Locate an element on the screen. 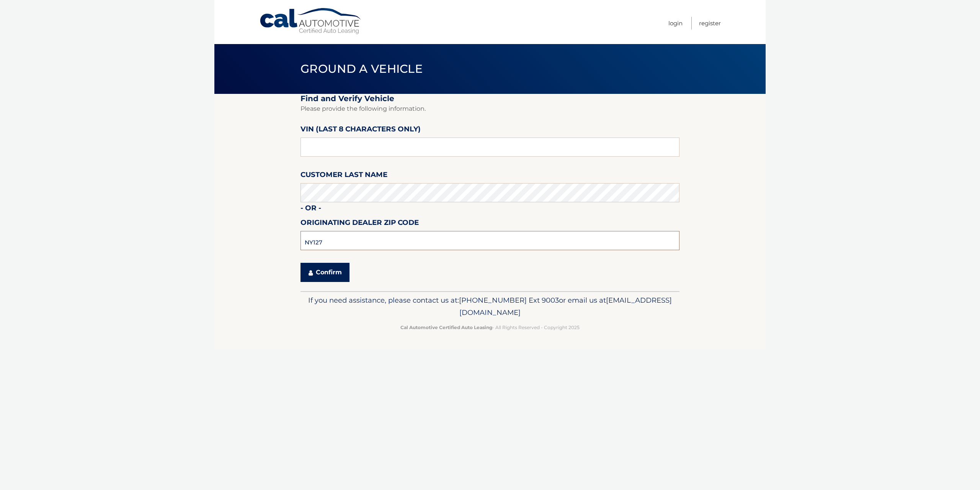 The image size is (980, 490). label: Originating Dealer Zip Code is located at coordinates (359, 224).